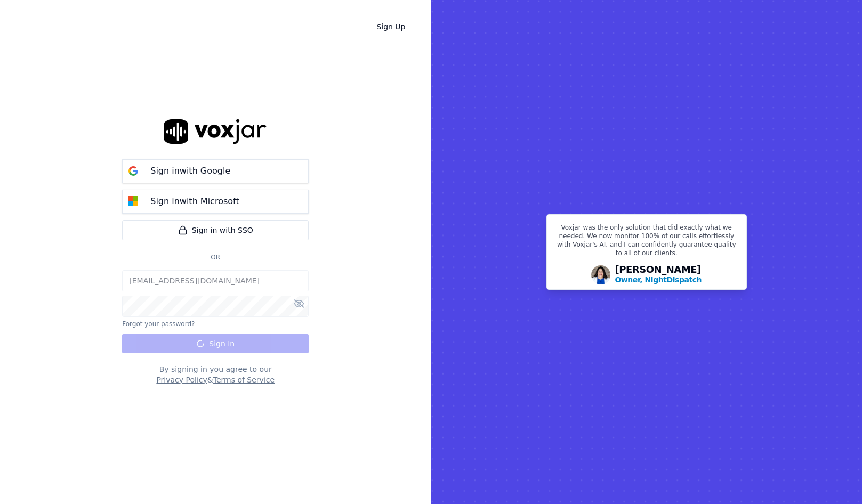  Describe the element at coordinates (190, 171) in the screenshot. I see `p: Sign in with Google` at that location.